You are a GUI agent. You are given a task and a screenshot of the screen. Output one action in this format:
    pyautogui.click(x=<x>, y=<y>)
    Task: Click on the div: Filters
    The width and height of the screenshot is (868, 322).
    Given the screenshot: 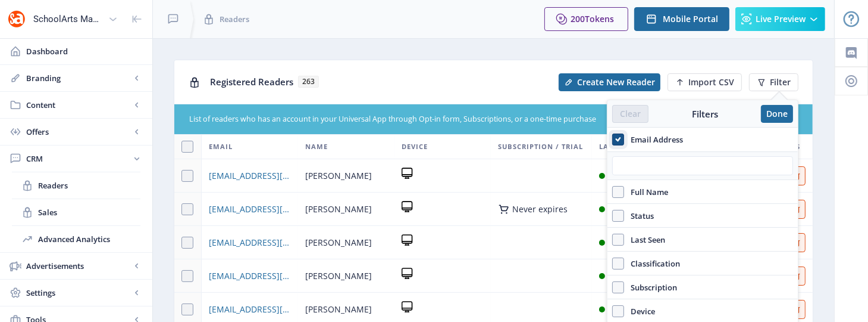 What is the action you would take?
    pyautogui.click(x=705, y=114)
    